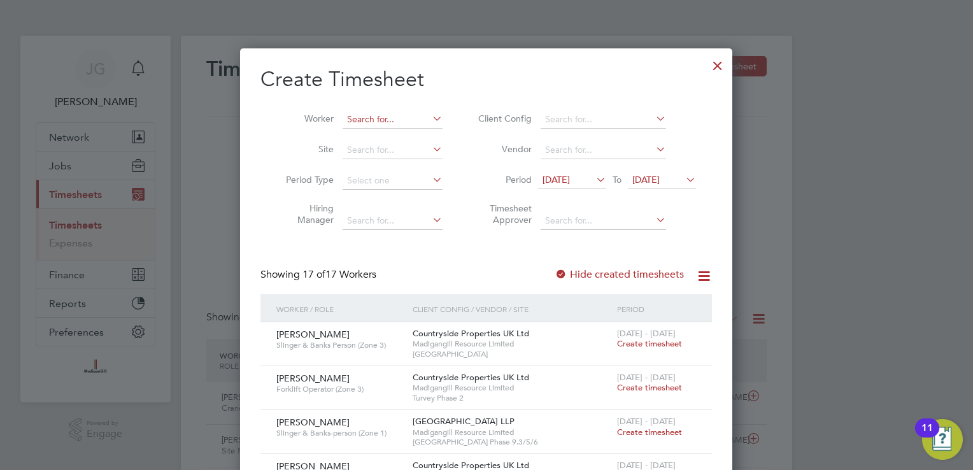 The width and height of the screenshot is (973, 470). What do you see at coordinates (619, 274) in the screenshot?
I see `label: Hide created timesheets` at bounding box center [619, 274].